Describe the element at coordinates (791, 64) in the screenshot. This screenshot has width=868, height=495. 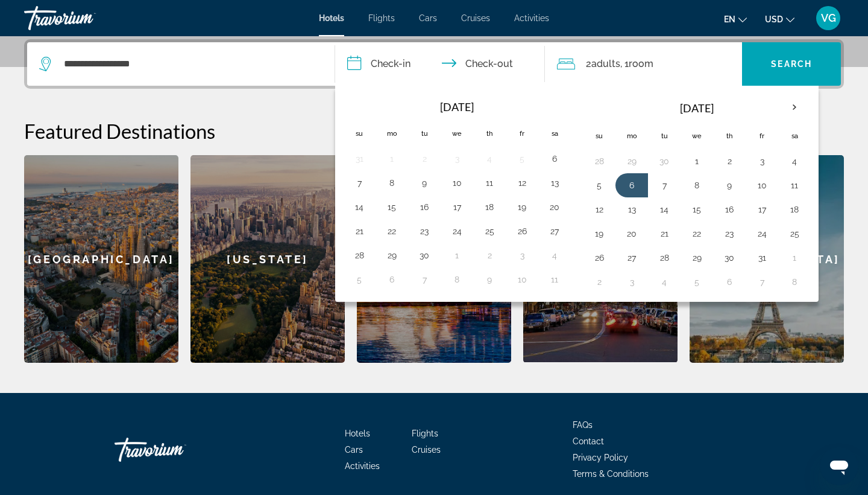
I see `button: Search` at that location.